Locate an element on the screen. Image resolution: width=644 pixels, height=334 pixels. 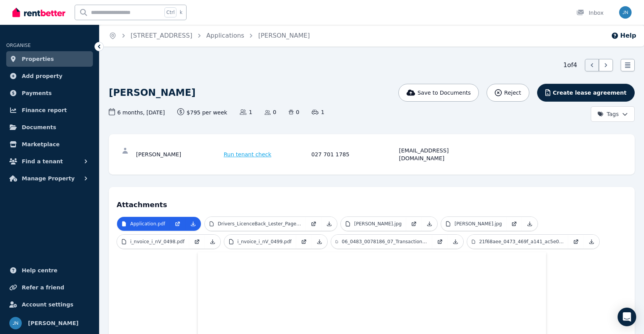
a: Drivers_LicenceBack_Lester_Paget.jpg is located at coordinates (256, 224).